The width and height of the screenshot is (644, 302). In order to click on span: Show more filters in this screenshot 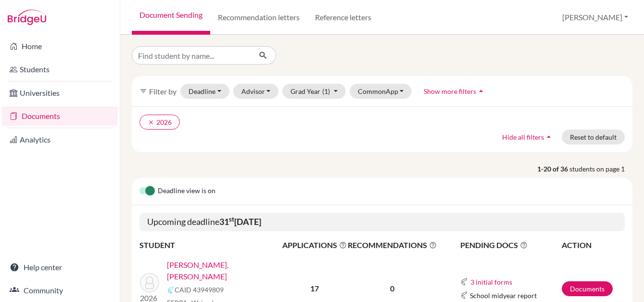, I will do `click(450, 91)`.